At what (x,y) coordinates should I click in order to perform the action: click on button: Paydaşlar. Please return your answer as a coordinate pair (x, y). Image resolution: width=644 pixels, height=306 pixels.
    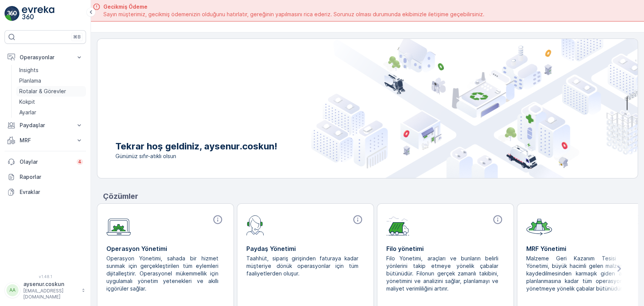
    Looking at the image, I should click on (46, 126).